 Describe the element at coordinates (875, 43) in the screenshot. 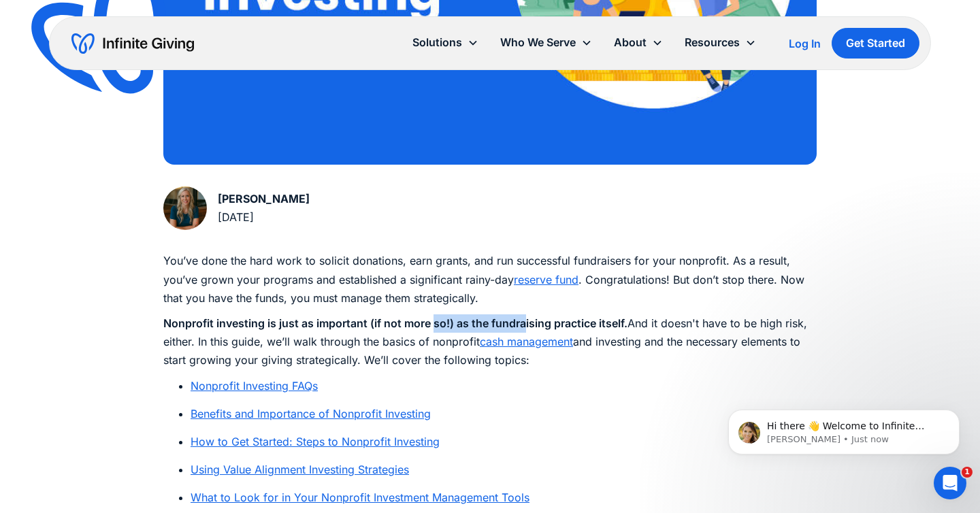

I see `a: Get Started` at that location.